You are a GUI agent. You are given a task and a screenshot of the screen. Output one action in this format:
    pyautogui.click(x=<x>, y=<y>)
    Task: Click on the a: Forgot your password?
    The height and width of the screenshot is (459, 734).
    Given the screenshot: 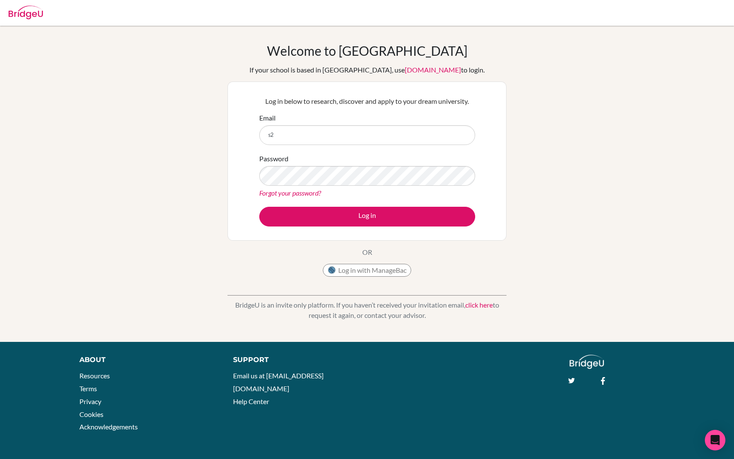 What is the action you would take?
    pyautogui.click(x=290, y=193)
    